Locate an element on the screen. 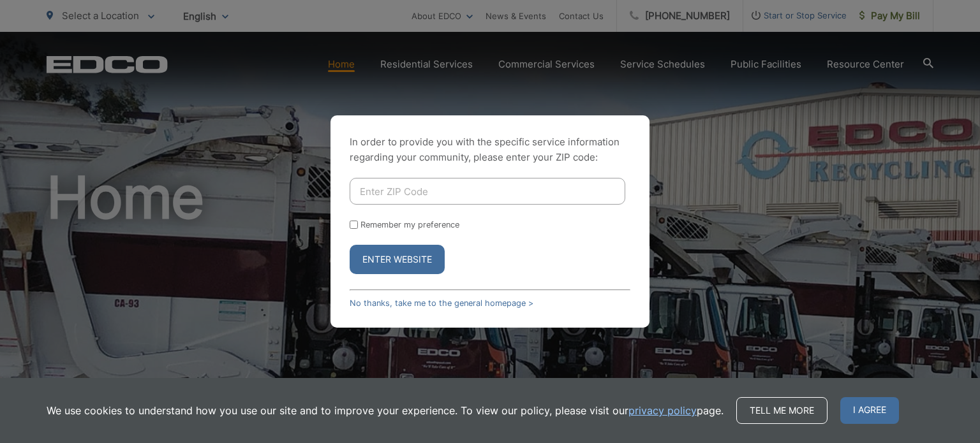 The width and height of the screenshot is (980, 443). span: I agree is located at coordinates (870, 410).